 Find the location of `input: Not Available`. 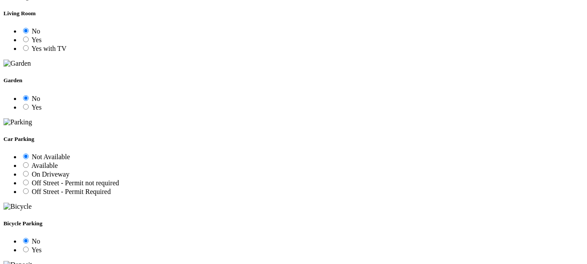

input: Not Available is located at coordinates (26, 156).